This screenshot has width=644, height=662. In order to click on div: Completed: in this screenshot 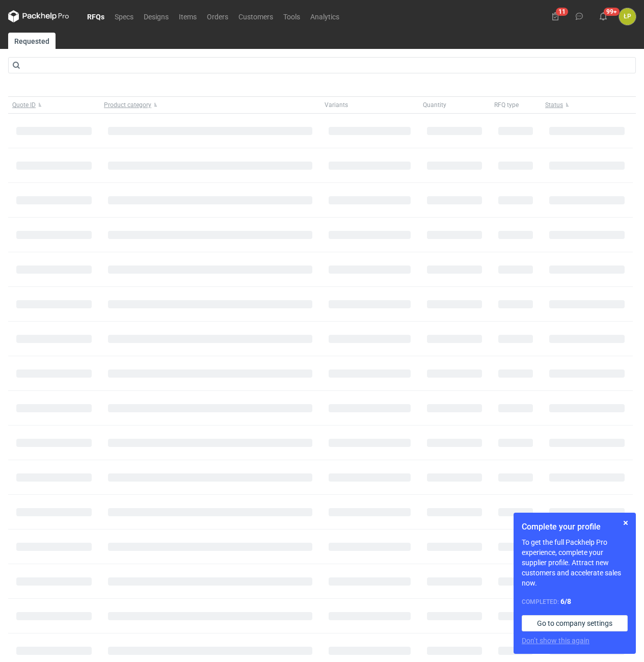, I will do `click(575, 601)`.